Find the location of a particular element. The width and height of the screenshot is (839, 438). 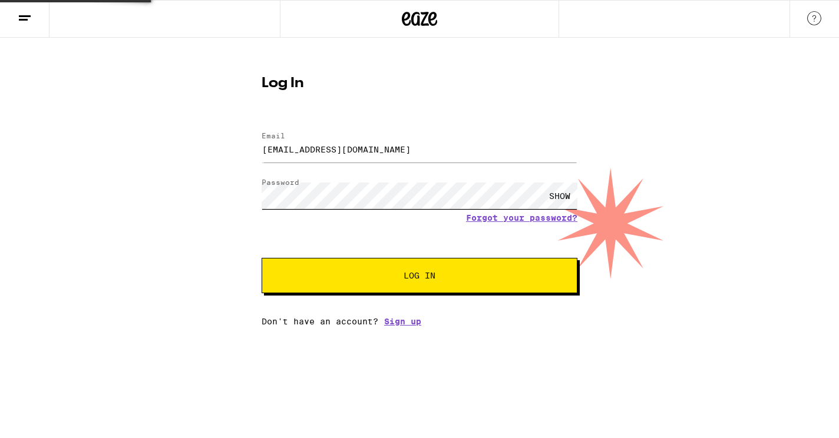

div: SHOW is located at coordinates (560, 196).